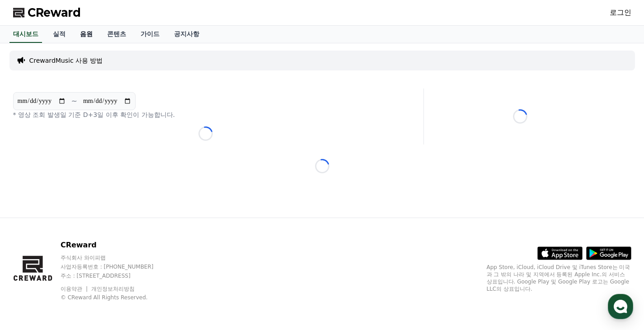  What do you see at coordinates (31, 266) in the screenshot?
I see `a: 홈` at bounding box center [31, 266].